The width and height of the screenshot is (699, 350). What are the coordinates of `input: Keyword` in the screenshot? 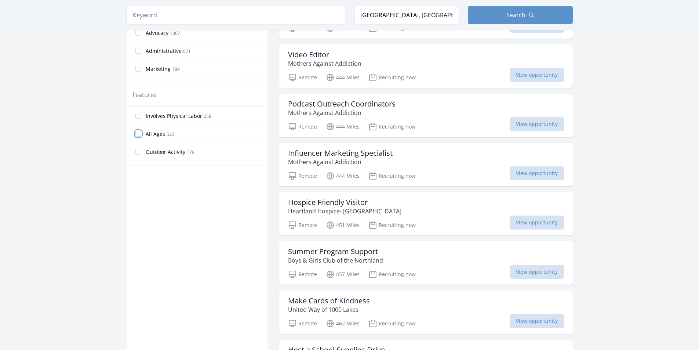 It's located at (236, 15).